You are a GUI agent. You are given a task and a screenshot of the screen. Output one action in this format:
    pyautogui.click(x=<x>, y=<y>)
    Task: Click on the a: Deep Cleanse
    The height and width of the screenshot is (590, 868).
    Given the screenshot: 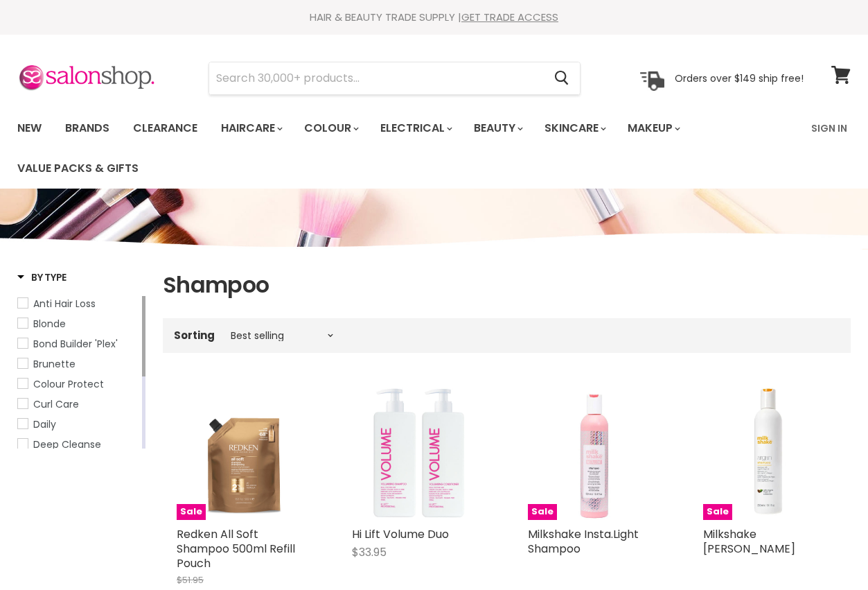 What is the action you would take?
    pyautogui.click(x=78, y=444)
    